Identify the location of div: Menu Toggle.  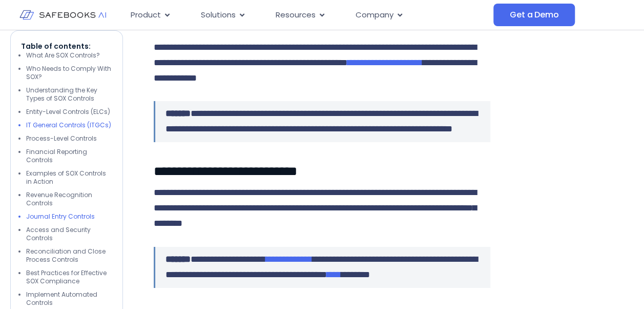
(308, 15).